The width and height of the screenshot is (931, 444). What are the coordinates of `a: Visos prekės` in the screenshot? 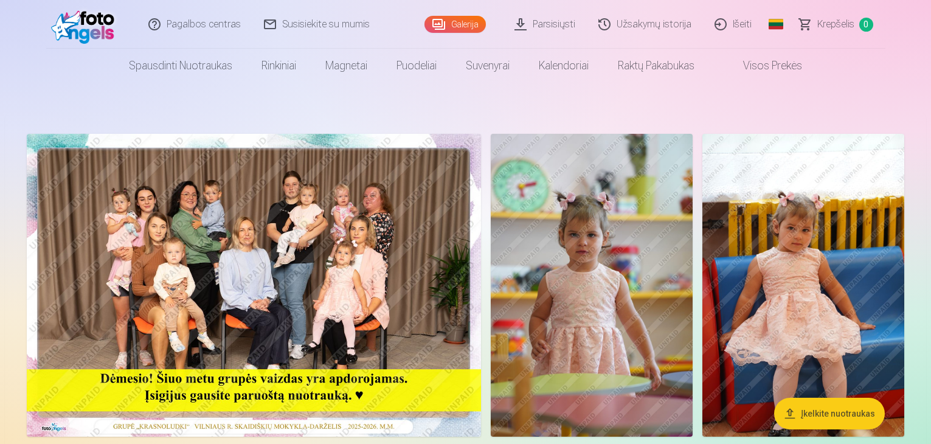 It's located at (763, 66).